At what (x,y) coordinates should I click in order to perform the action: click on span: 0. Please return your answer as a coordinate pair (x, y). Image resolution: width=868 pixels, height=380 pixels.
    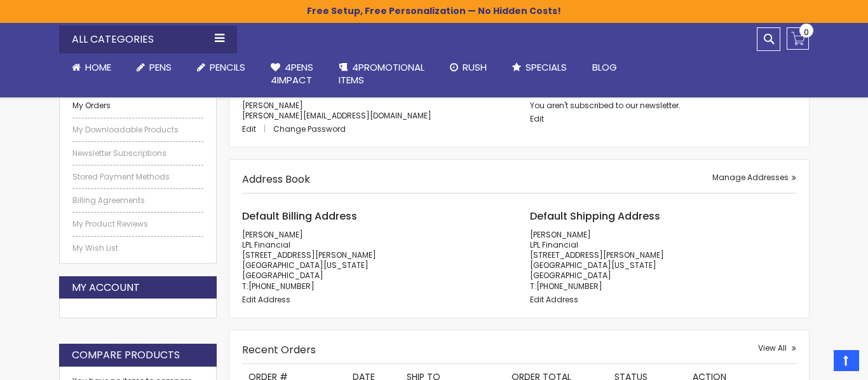
    Looking at the image, I should click on (806, 31).